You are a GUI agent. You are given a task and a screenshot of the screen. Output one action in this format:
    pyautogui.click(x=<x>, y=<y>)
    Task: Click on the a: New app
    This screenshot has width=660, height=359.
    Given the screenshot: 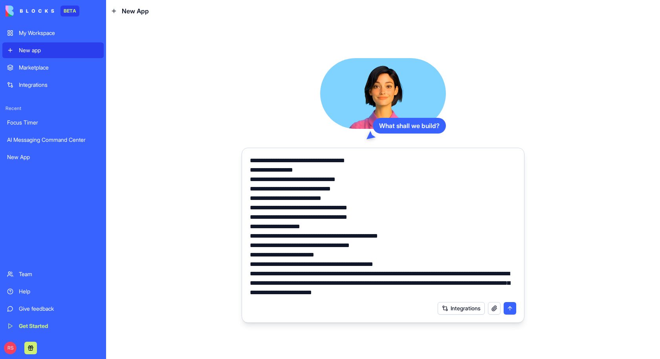 What is the action you would take?
    pyautogui.click(x=53, y=50)
    